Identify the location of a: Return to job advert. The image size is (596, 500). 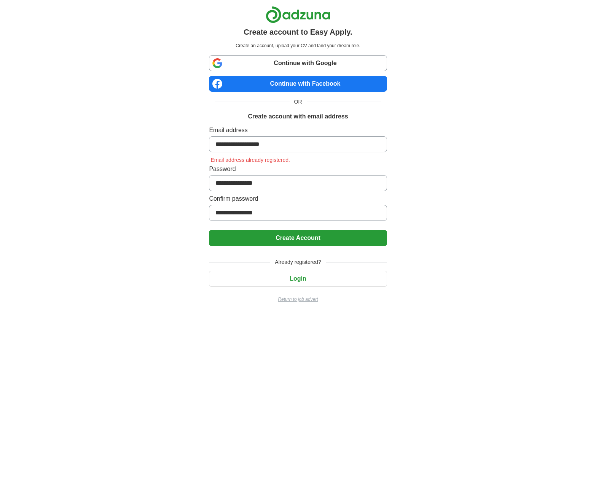
(298, 299).